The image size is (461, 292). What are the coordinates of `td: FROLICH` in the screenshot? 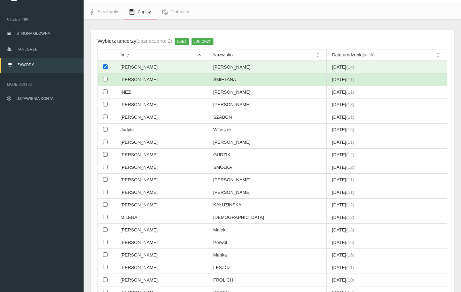 It's located at (267, 281).